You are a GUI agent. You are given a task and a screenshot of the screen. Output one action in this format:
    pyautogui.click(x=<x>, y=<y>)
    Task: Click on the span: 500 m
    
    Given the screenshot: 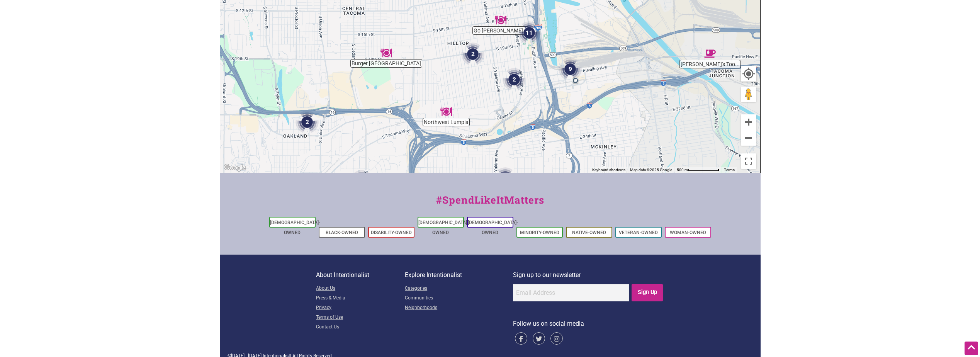 What is the action you would take?
    pyautogui.click(x=682, y=170)
    